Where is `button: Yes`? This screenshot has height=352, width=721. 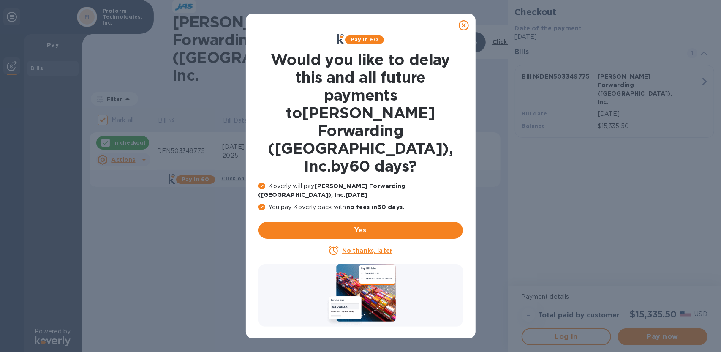 button: Yes is located at coordinates (361, 230).